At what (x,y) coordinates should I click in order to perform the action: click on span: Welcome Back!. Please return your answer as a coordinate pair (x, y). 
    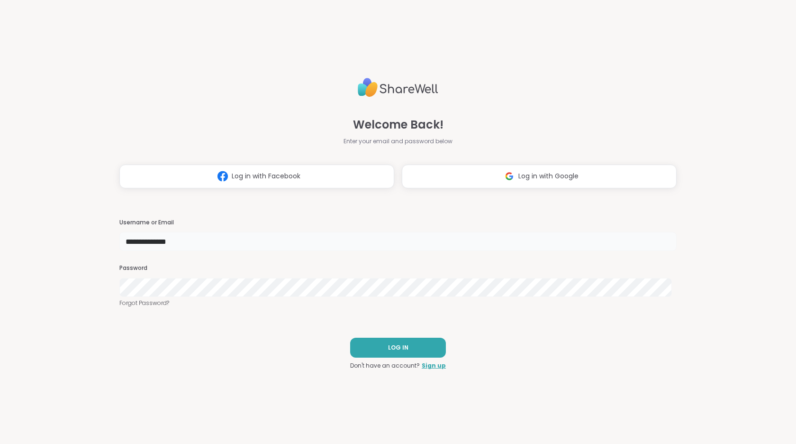
    Looking at the image, I should click on (398, 125).